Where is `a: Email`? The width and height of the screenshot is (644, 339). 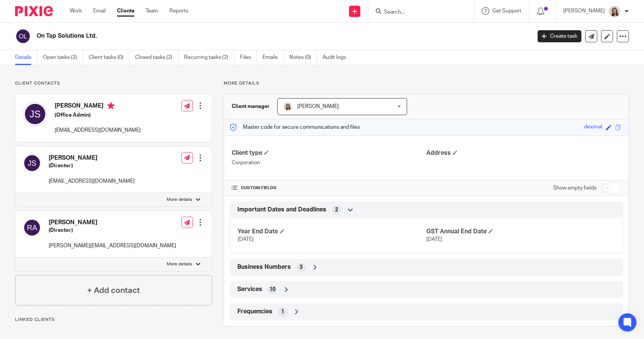 a: Email is located at coordinates (99, 11).